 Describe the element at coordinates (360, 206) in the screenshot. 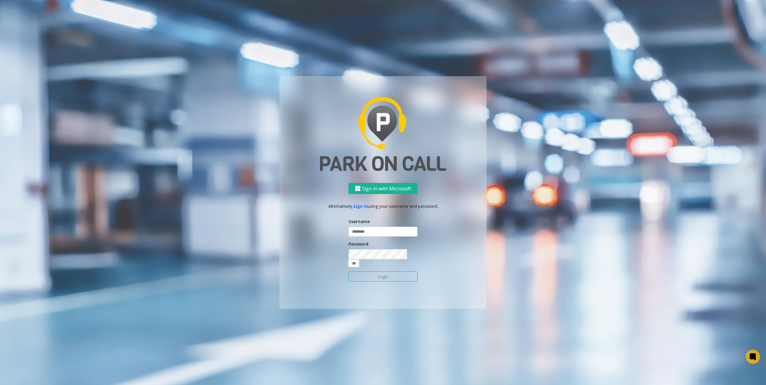

I see `a: sign in` at that location.